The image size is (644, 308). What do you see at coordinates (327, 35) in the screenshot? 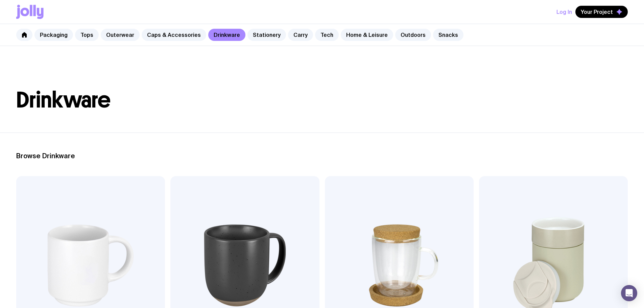
I see `a: Tech` at bounding box center [327, 35].